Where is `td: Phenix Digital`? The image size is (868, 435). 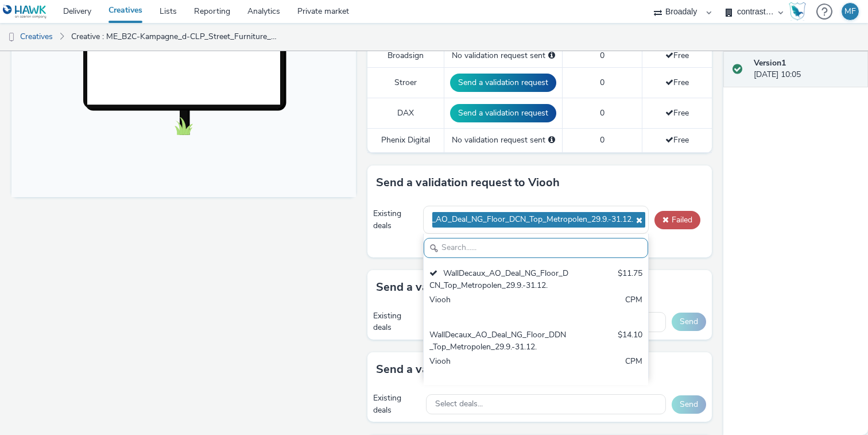 td: Phenix Digital is located at coordinates (406, 140).